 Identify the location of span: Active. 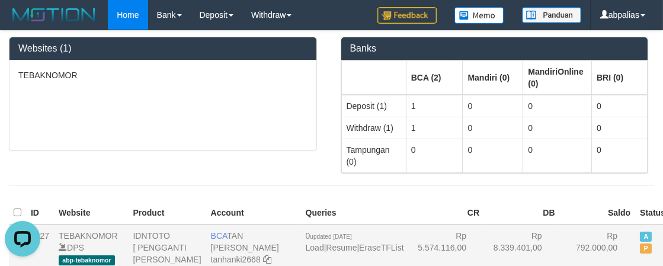
(646, 237).